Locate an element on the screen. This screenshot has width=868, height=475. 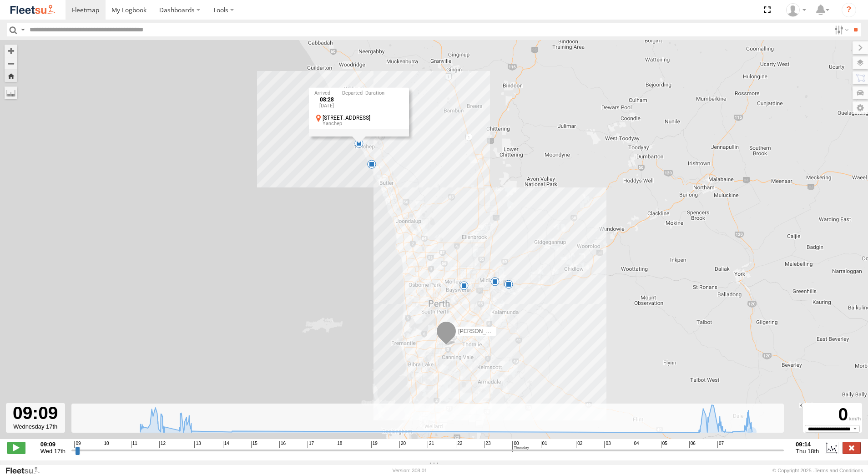
span: 22 is located at coordinates (459, 445).